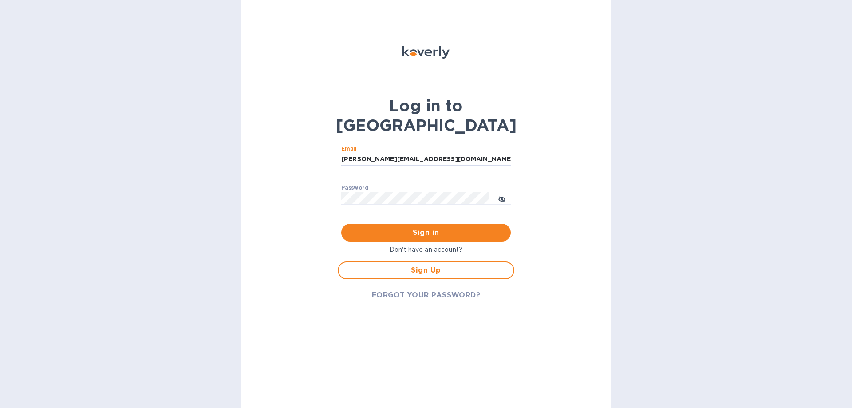  Describe the element at coordinates (426, 295) in the screenshot. I see `button: FORGOT YOUR PASSWORD?` at that location.